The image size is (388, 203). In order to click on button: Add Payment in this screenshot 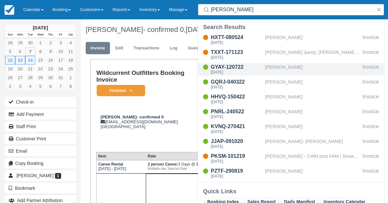, I will do `click(40, 115)`.